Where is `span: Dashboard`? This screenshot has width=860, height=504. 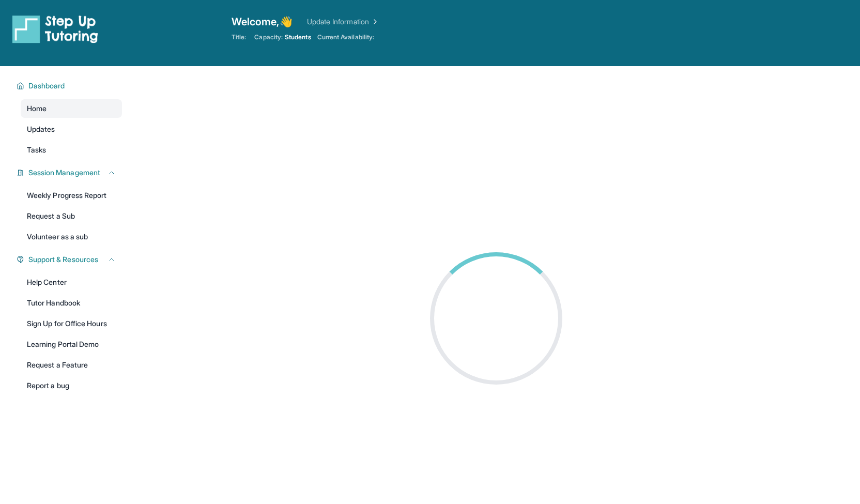 span: Dashboard is located at coordinates (46, 85).